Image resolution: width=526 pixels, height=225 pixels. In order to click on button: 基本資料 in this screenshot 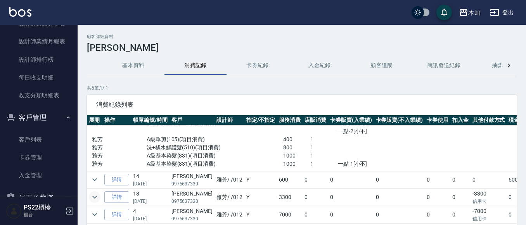, I will do `click(133, 66)`.